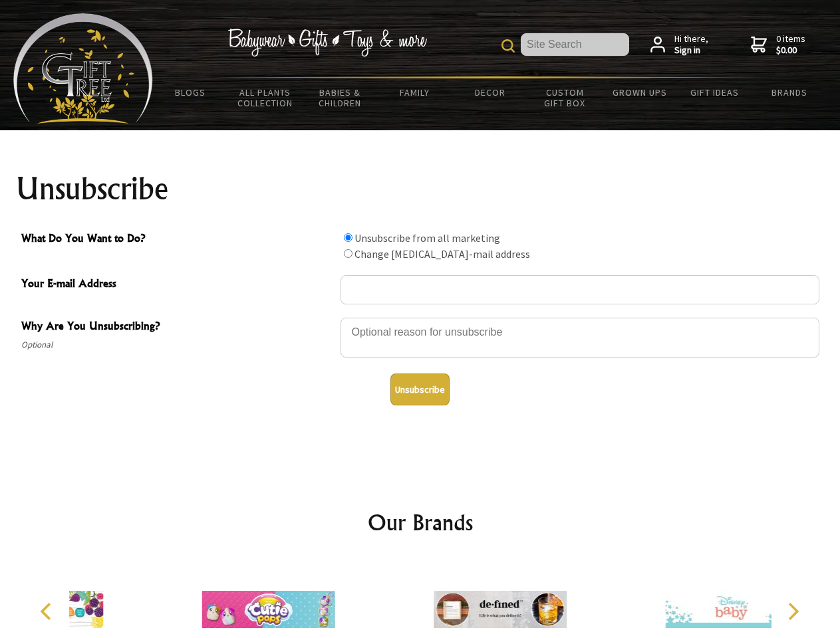 This screenshot has height=638, width=840. Describe the element at coordinates (177, 327) in the screenshot. I see `span: Why Are You Unsubscribing?` at that location.